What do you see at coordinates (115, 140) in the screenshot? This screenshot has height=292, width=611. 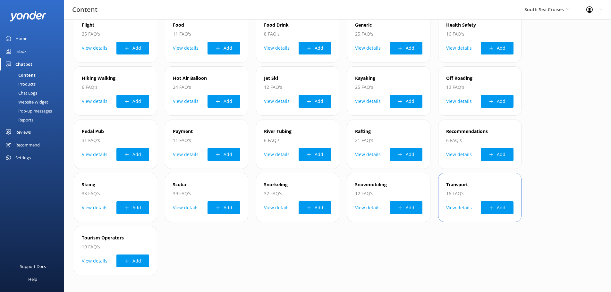 I see `p: 31 FAQ's` at bounding box center [115, 140].